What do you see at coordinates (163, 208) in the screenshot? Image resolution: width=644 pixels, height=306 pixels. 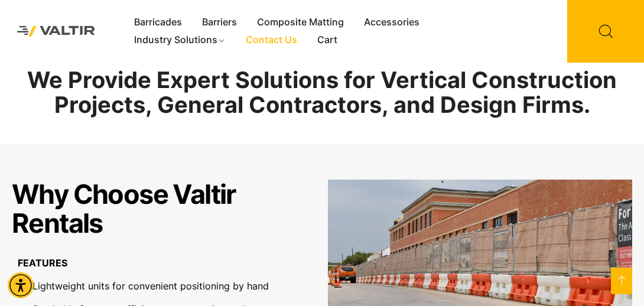 I see `h2: Why Choose Valtir Rentals` at bounding box center [163, 208].